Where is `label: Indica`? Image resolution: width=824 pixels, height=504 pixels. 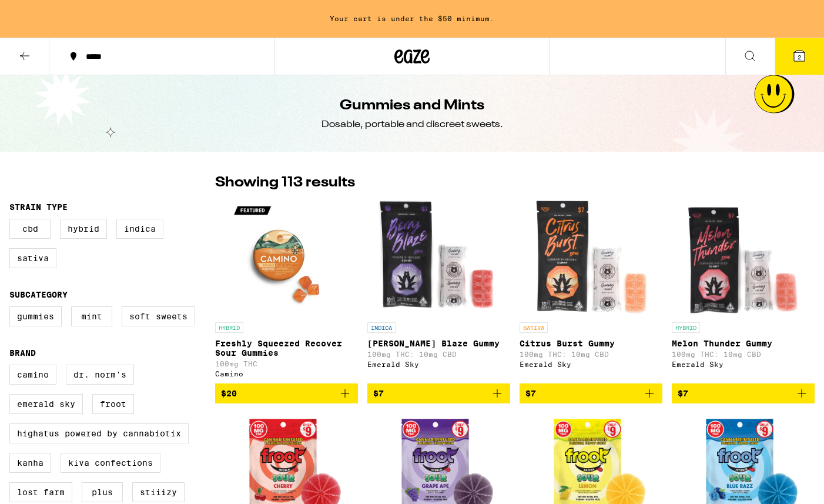 label: Indica is located at coordinates (140, 229).